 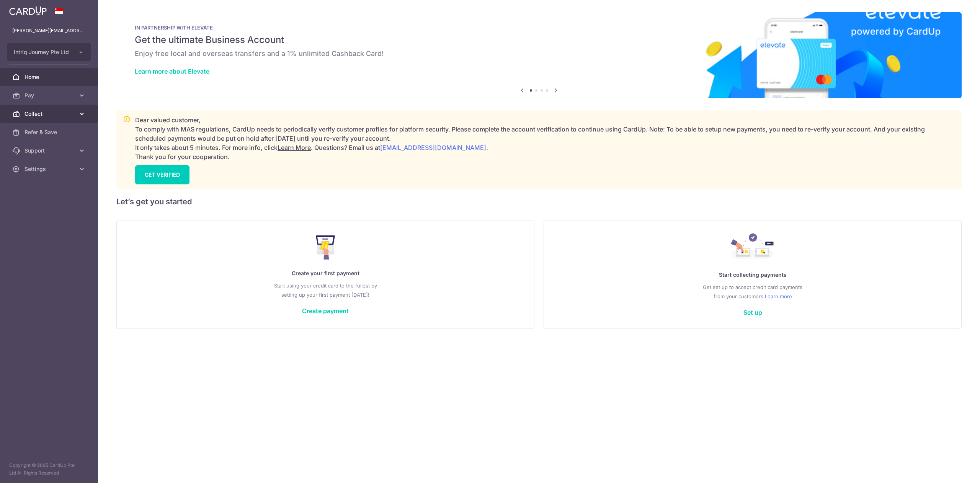 I want to click on span: Collect, so click(x=49, y=114).